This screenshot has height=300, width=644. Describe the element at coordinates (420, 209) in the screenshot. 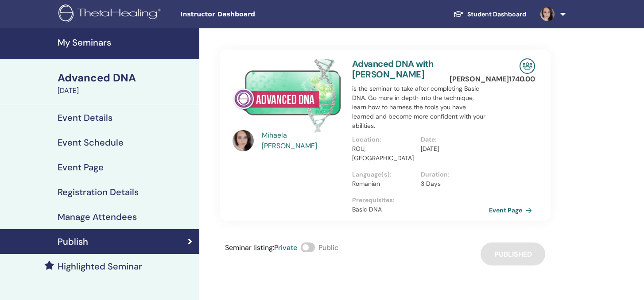

I see `p: Basic DNA` at that location.